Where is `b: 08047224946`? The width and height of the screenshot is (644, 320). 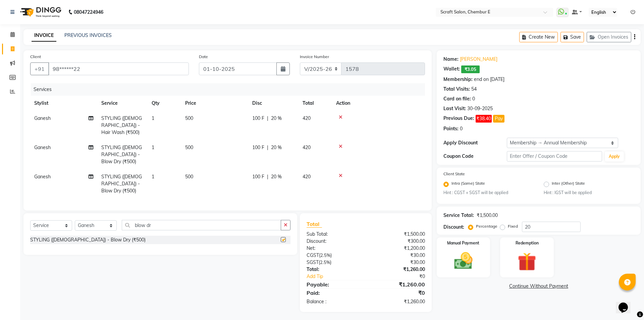 b: 08047224946 is located at coordinates (88, 12).